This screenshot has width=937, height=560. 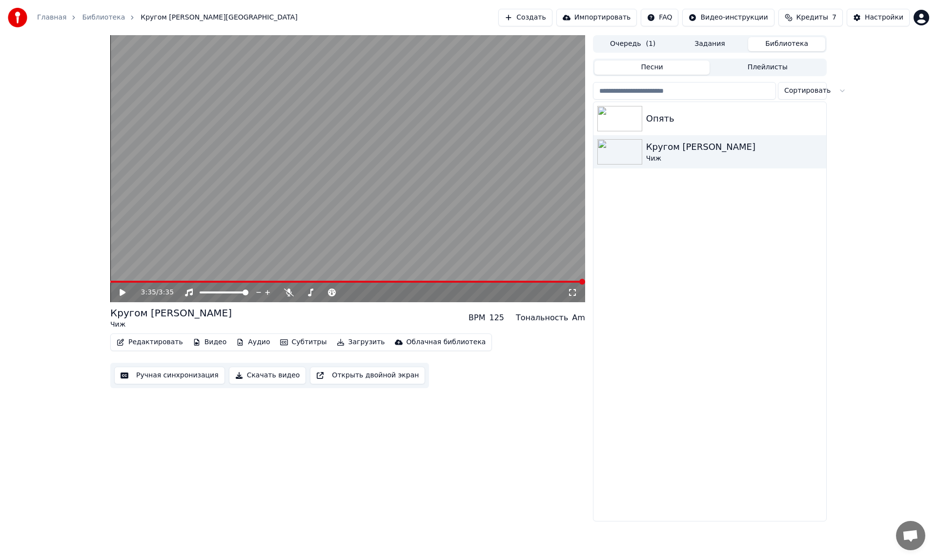 What do you see at coordinates (104, 18) in the screenshot?
I see `a: Библиотека` at bounding box center [104, 18].